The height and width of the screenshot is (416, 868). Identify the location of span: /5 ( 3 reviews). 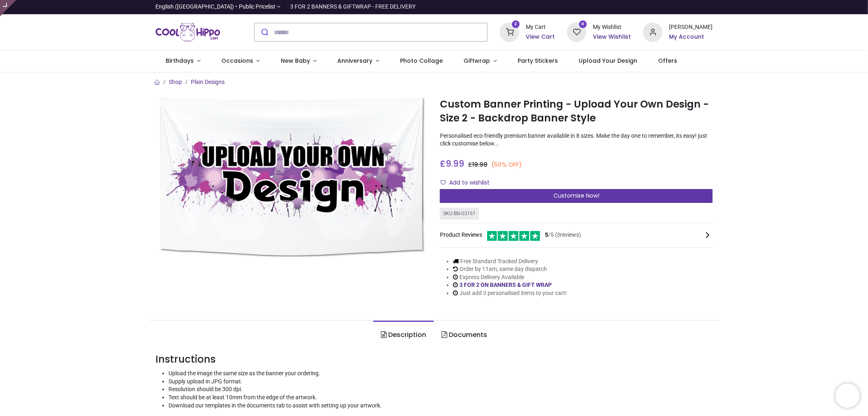
(563, 235).